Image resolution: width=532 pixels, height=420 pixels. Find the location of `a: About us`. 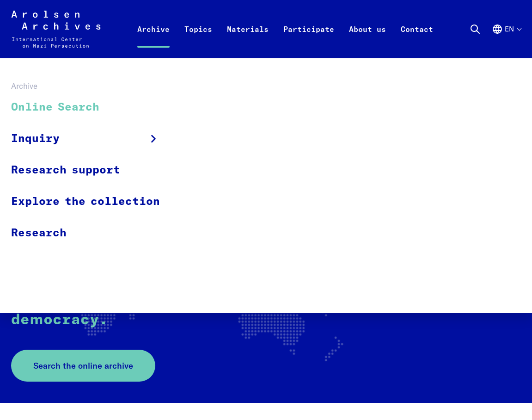

a: About us is located at coordinates (368, 40).